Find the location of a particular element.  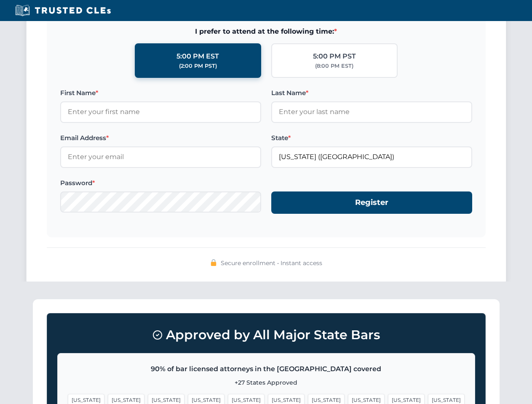

input: Enter your first name is located at coordinates (161, 112).